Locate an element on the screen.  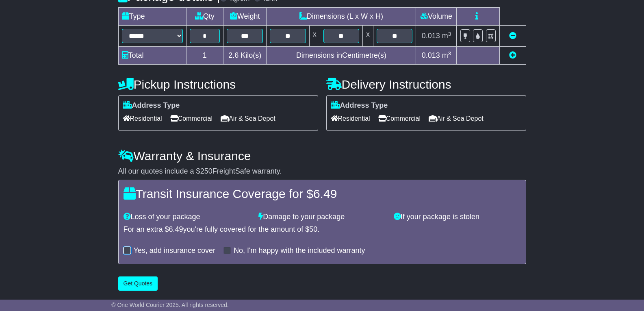
td: Dimensions in Centimetre(s) is located at coordinates (341, 56).